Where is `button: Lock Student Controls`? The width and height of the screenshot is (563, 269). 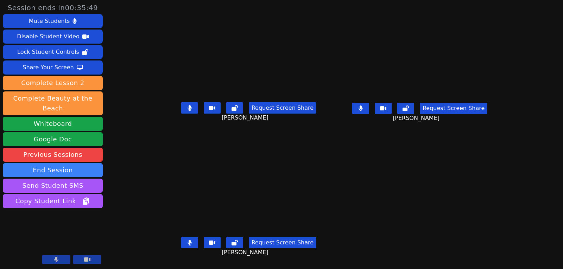 button: Lock Student Controls is located at coordinates (53, 52).